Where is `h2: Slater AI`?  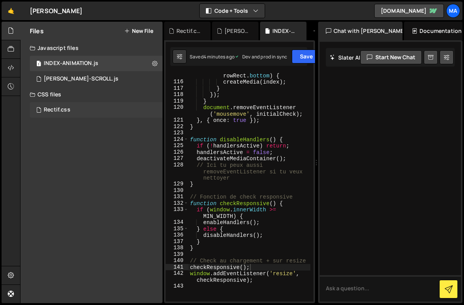 h2: Slater AI is located at coordinates (345, 57).